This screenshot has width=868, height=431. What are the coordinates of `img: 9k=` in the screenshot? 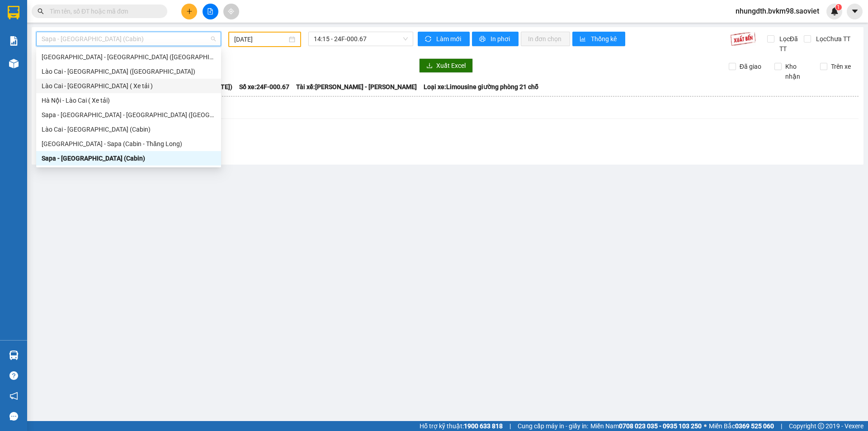 It's located at (743, 39).